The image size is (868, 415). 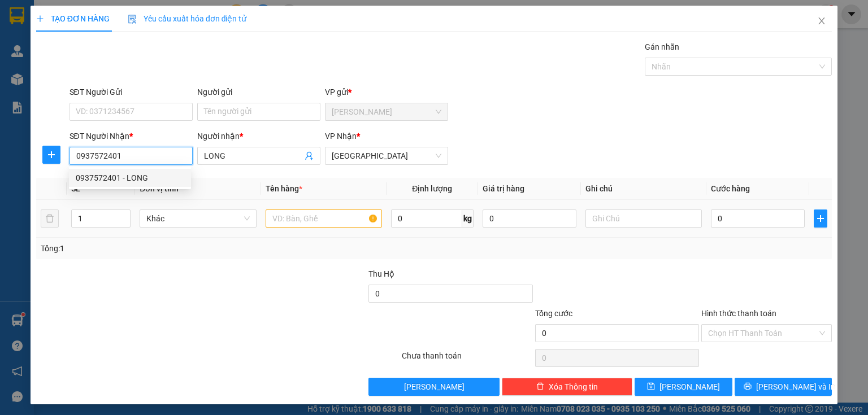 I want to click on span: VP Nhận, so click(x=341, y=136).